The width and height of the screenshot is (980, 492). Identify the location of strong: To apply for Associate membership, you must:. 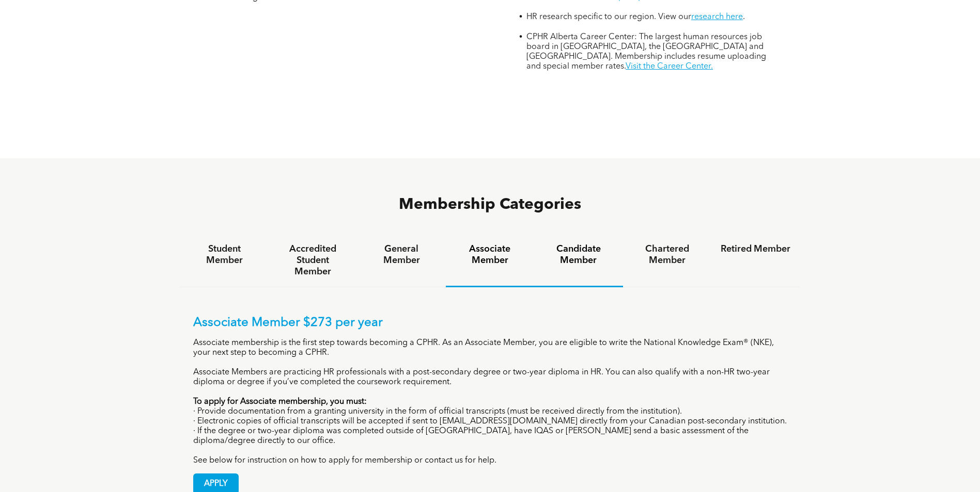
(280, 402).